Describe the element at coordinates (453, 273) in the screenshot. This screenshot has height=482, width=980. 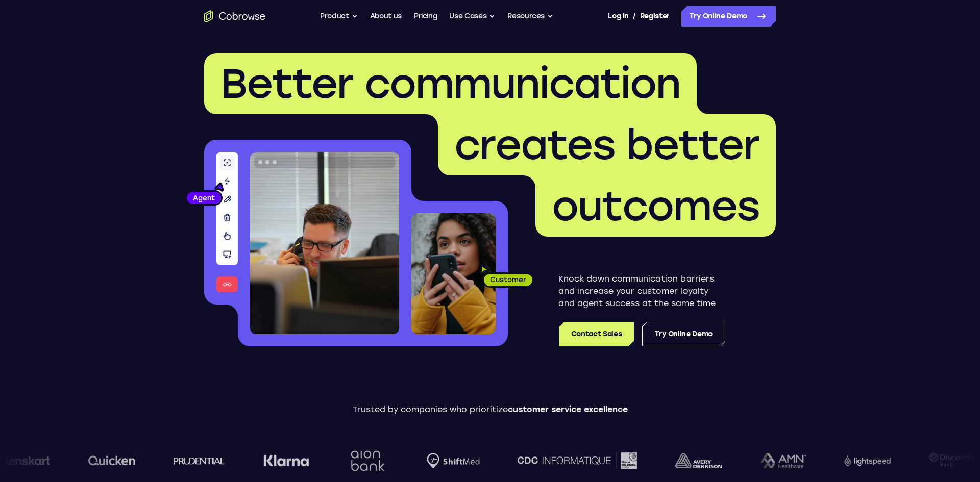
I see `img: A customer holding their phone` at that location.